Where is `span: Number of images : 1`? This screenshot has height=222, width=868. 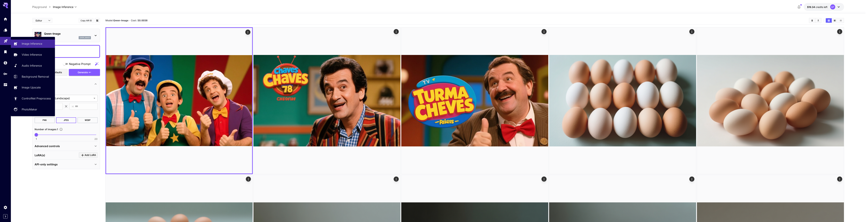
span: Number of images : 1 is located at coordinates (47, 129).